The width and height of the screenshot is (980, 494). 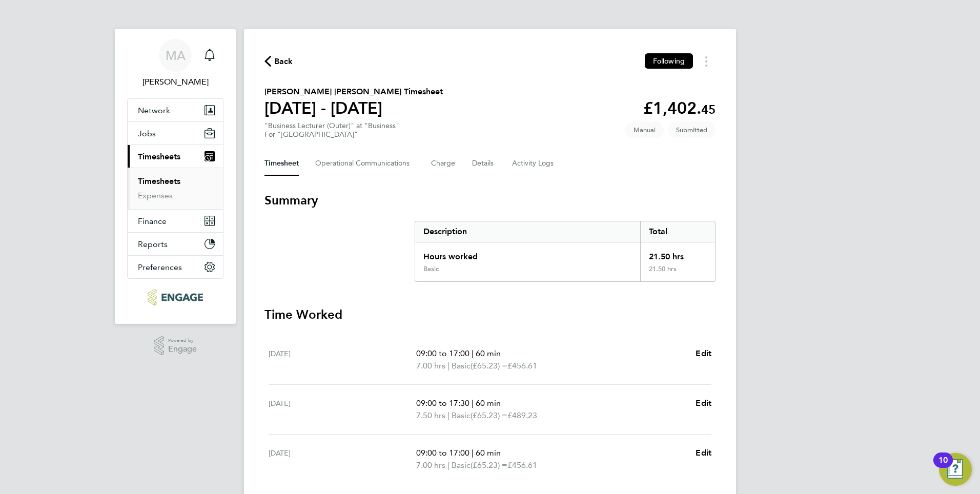 I want to click on button: Timesheets Menu, so click(x=706, y=61).